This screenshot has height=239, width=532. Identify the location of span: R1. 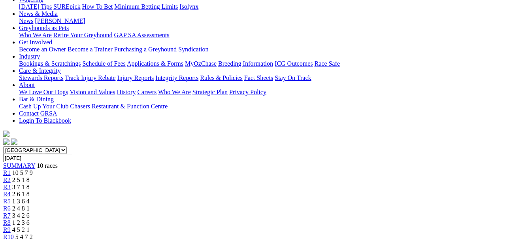
(7, 172).